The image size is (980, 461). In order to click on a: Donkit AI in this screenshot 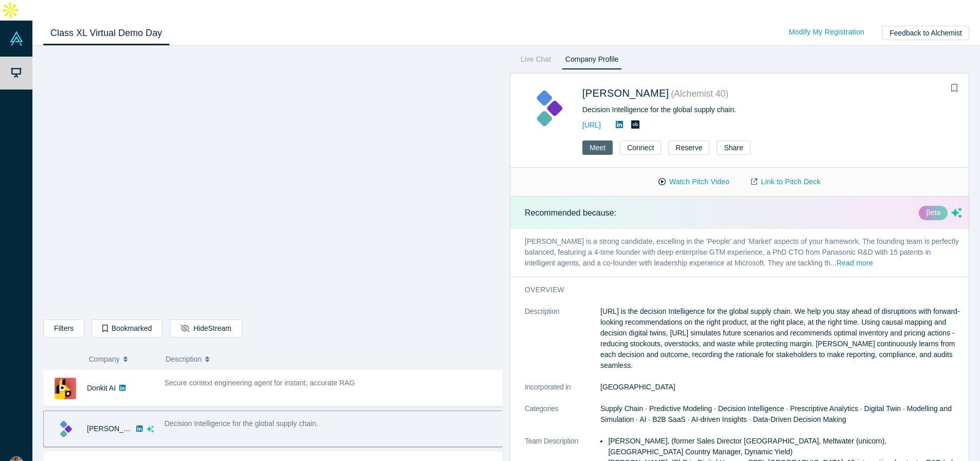, I will do `click(101, 388)`.